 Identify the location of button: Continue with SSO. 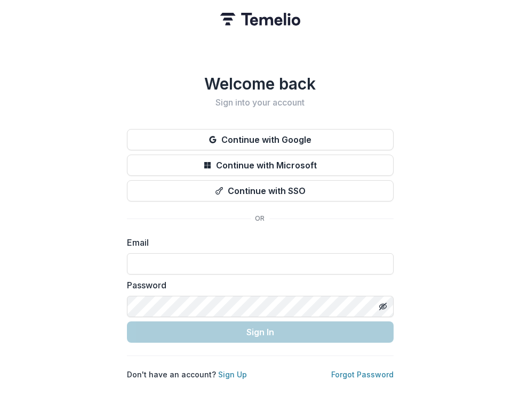
(260, 191).